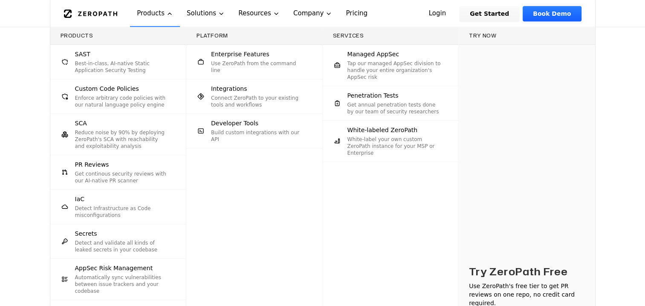 The image size is (645, 306). What do you see at coordinates (254, 96) in the screenshot?
I see `a: IntegrationsConnect ZeroPath to your existing tools and workflows` at bounding box center [254, 96].